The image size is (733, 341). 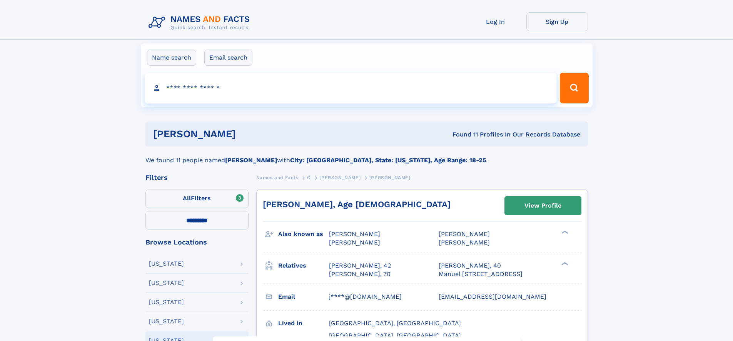 What do you see at coordinates (172, 58) in the screenshot?
I see `label: Name search` at bounding box center [172, 58].